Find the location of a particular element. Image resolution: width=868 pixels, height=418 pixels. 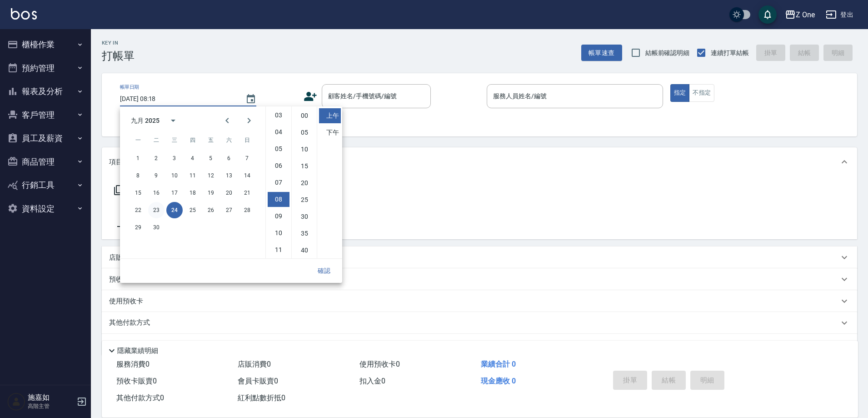

span: 連續打單結帳 is located at coordinates (730, 53).